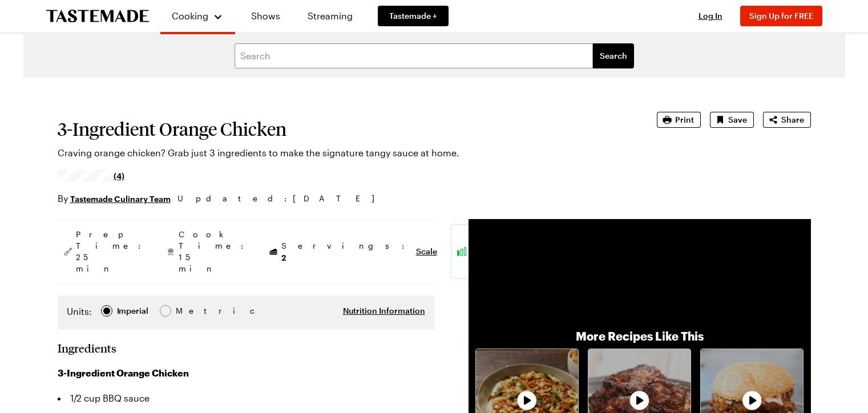  What do you see at coordinates (782, 16) in the screenshot?
I see `span: Sign Up for FREE` at bounding box center [782, 16].